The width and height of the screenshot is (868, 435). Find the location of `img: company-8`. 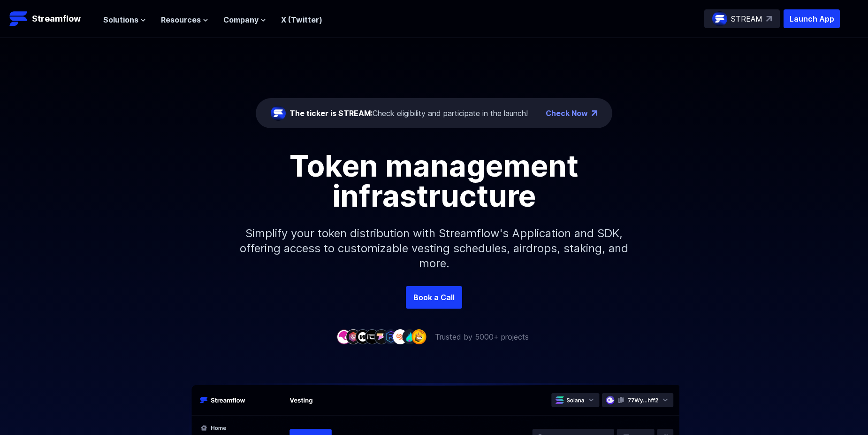

img: company-8 is located at coordinates (409, 336).